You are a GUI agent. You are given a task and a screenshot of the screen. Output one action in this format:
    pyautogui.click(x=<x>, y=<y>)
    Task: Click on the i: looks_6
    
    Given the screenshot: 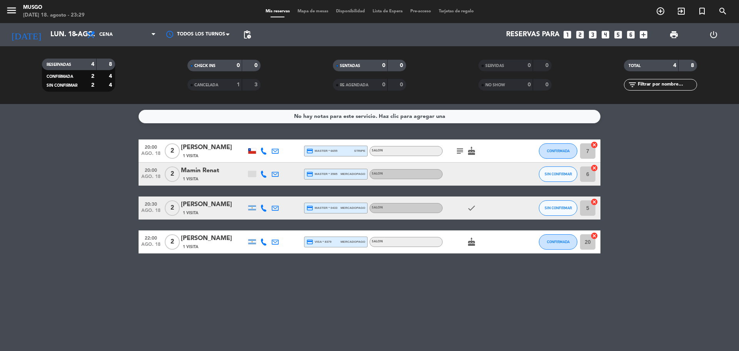 What is the action you would take?
    pyautogui.click(x=631, y=35)
    